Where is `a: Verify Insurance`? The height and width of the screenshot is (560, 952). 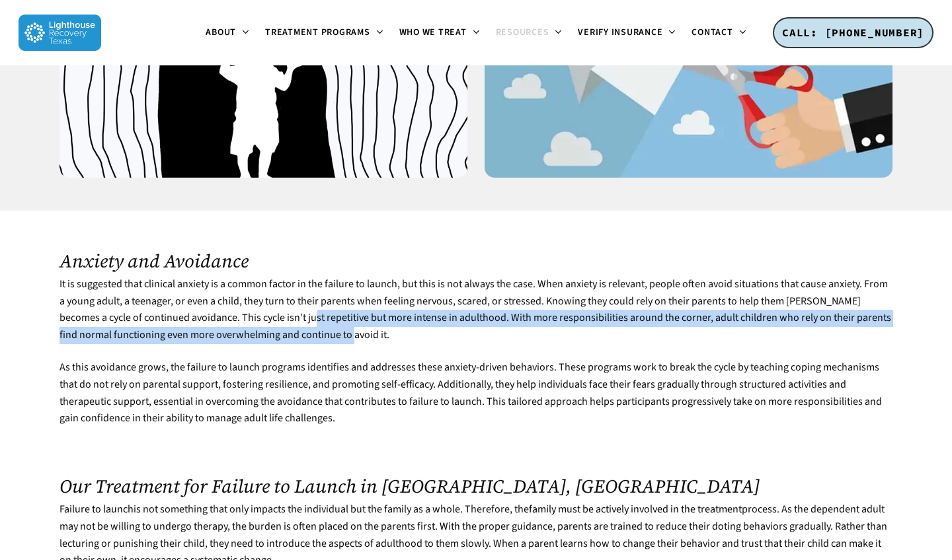
a: Verify Insurance is located at coordinates (627, 33).